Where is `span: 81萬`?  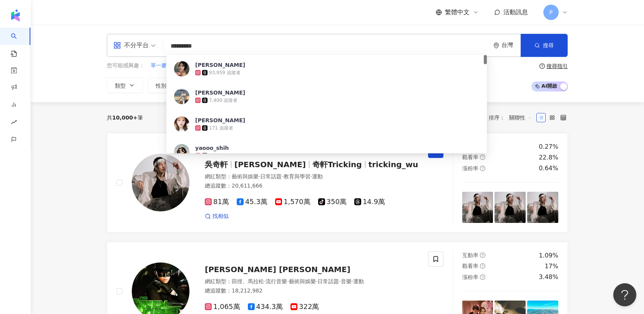
span: 81萬 is located at coordinates (217, 202).